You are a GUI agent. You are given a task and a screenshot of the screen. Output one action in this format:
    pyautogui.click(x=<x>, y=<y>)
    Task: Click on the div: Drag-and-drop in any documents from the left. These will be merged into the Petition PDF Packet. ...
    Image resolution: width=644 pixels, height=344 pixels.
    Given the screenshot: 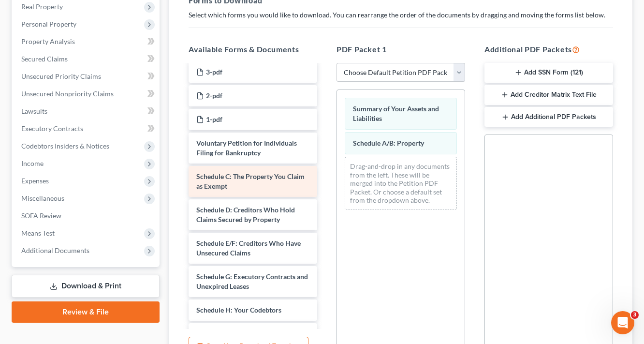 What is the action you would take?
    pyautogui.click(x=401, y=183)
    